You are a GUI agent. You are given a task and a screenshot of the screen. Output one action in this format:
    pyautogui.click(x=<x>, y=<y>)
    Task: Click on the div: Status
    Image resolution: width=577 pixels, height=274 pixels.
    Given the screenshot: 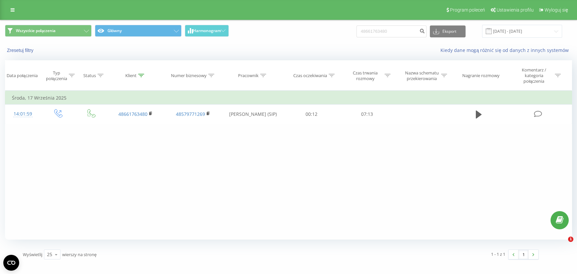 What is the action you would take?
    pyautogui.click(x=90, y=75)
    